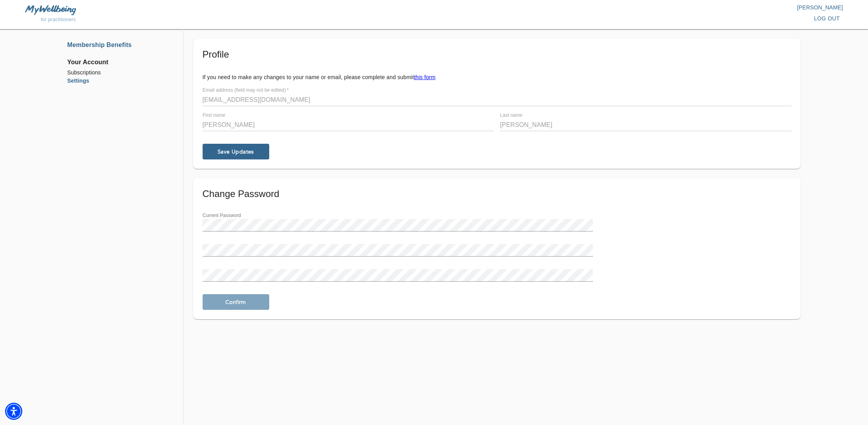 Image resolution: width=868 pixels, height=425 pixels. I want to click on img: MyWellbeing, so click(50, 10).